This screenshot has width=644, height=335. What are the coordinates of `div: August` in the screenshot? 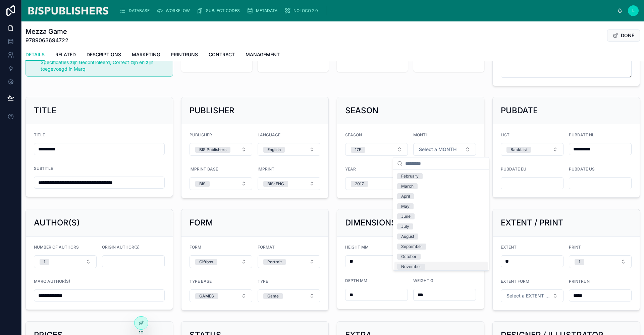 It's located at (407, 236).